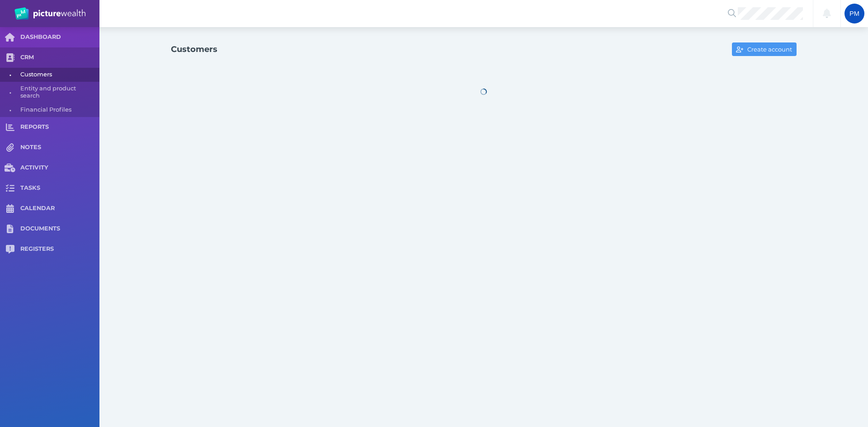 The height and width of the screenshot is (427, 868). I want to click on span: Customers, so click(59, 75).